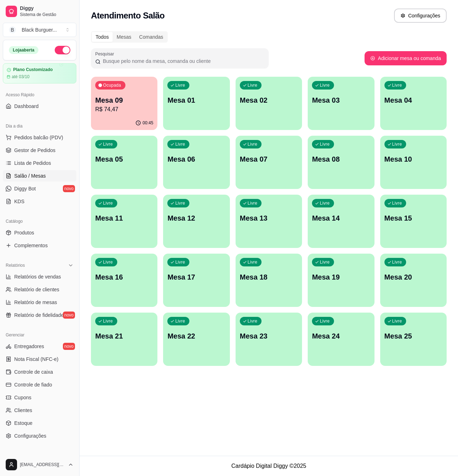 This screenshot has width=458, height=476. I want to click on p: Mesa 01, so click(196, 100).